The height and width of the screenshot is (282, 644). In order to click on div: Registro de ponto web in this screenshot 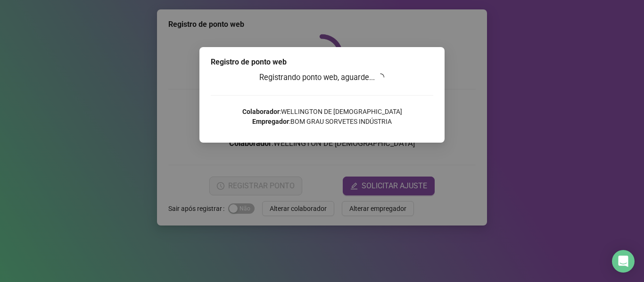, I will do `click(322, 62)`.